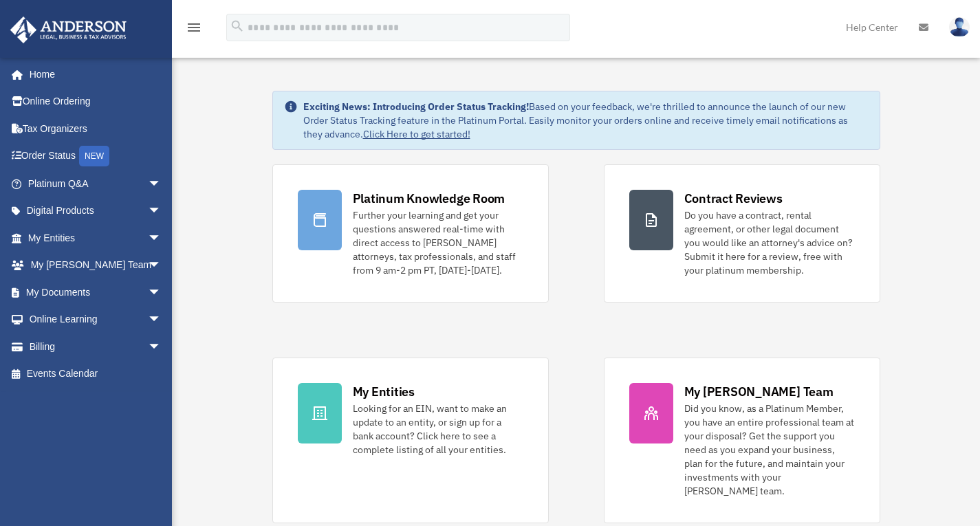 The image size is (980, 526). I want to click on div: Further your learning and get your questions answered real-time with direct access to [PERSON_NAM..., so click(438, 243).